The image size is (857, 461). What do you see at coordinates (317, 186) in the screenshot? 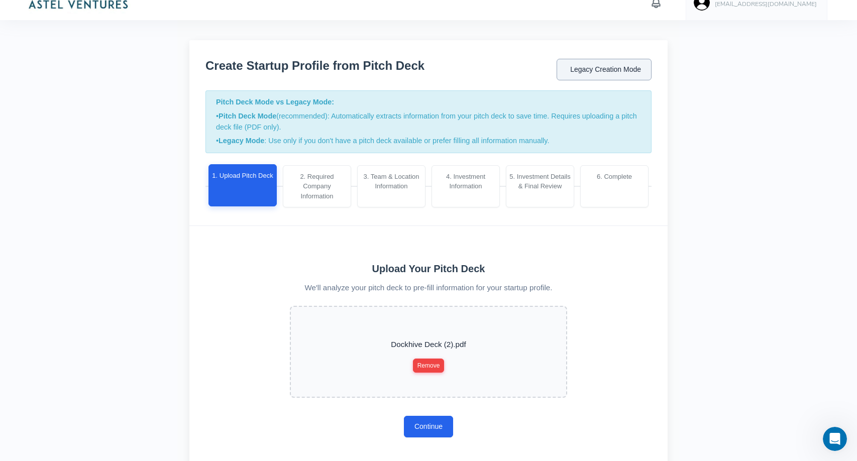
I see `div: 2. Required Company Information` at bounding box center [317, 186].